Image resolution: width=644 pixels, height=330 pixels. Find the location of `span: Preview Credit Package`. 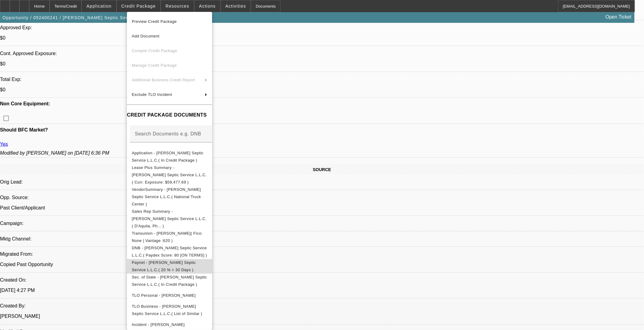

span: Preview Credit Package is located at coordinates (154, 21).